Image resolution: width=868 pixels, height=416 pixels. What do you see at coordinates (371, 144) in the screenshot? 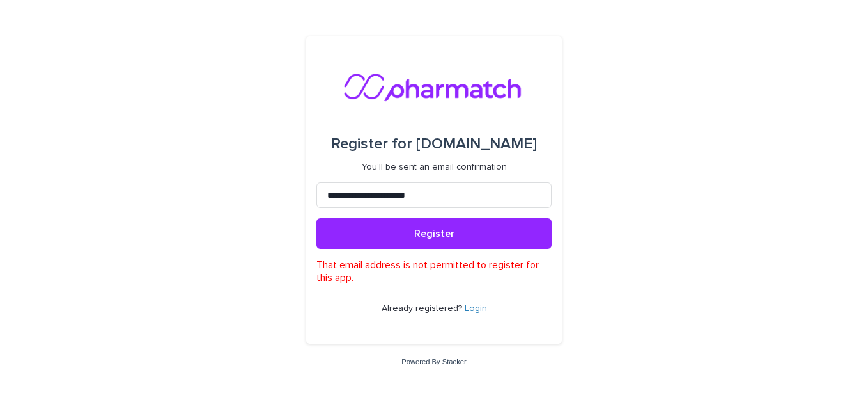
I see `span: Register for` at bounding box center [371, 144].